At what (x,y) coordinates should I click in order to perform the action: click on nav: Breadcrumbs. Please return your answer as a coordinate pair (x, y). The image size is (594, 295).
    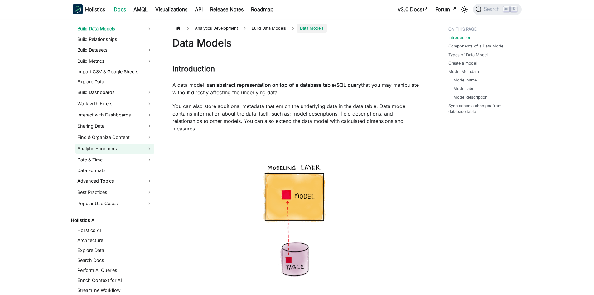
    Looking at the image, I should click on (298, 28).